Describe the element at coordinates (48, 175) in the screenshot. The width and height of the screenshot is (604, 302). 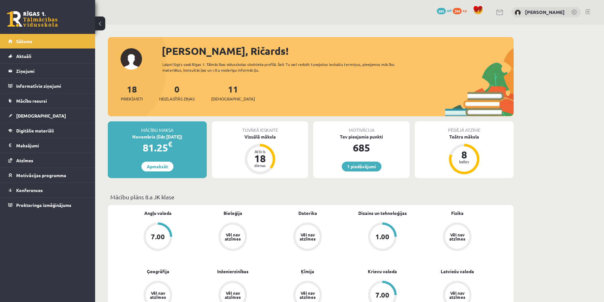
I see `a: Motivācijas programma` at that location.